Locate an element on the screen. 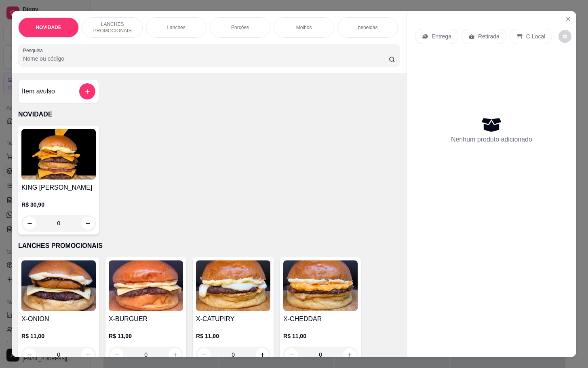 The width and height of the screenshot is (588, 368). p: bebeidas is located at coordinates (367, 28).